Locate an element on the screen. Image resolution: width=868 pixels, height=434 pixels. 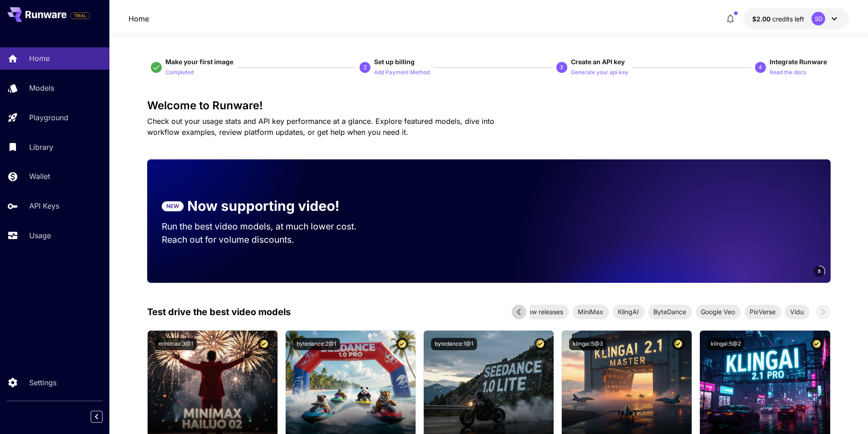
p: Run the best video models, at much lower cost. is located at coordinates (268, 227).